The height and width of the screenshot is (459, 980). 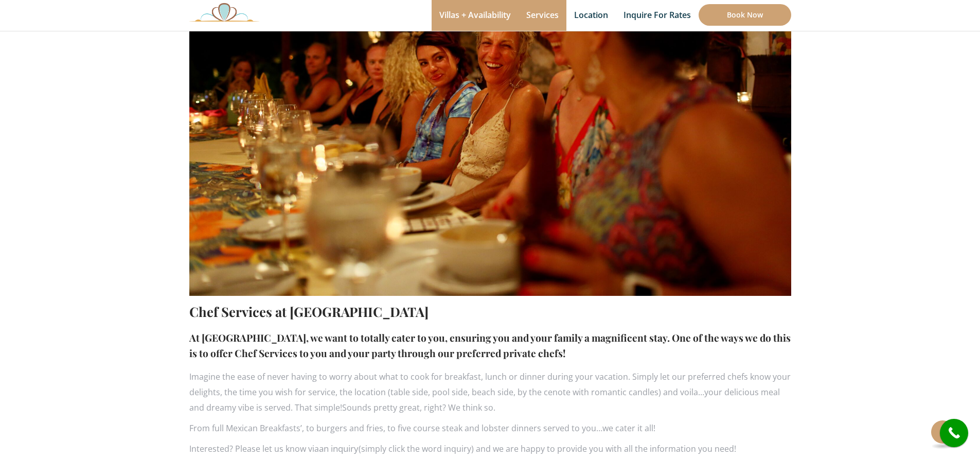 What do you see at coordinates (490, 392) in the screenshot?
I see `p: Imagine the ease of never having to worry about what to cook for breakfast, lunch or dinner durin...` at bounding box center [490, 392].